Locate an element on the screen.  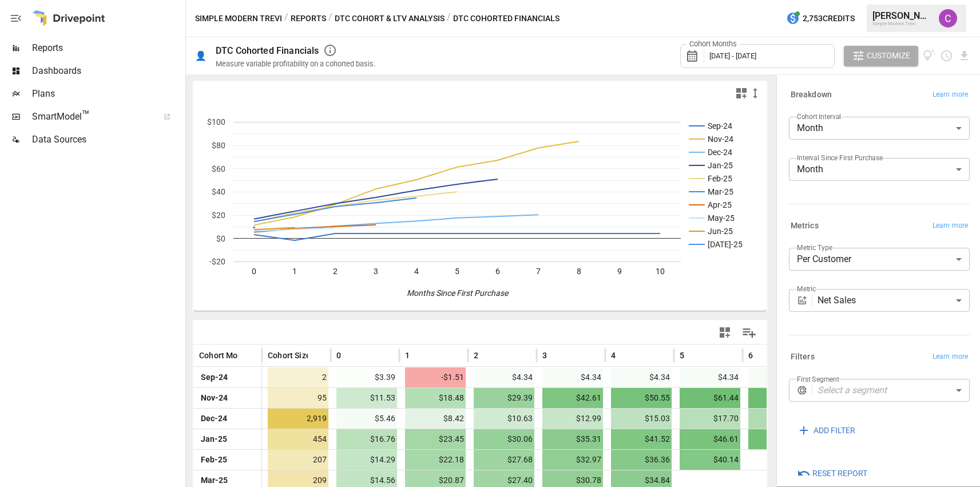
text: Apr-25 is located at coordinates (720, 205).